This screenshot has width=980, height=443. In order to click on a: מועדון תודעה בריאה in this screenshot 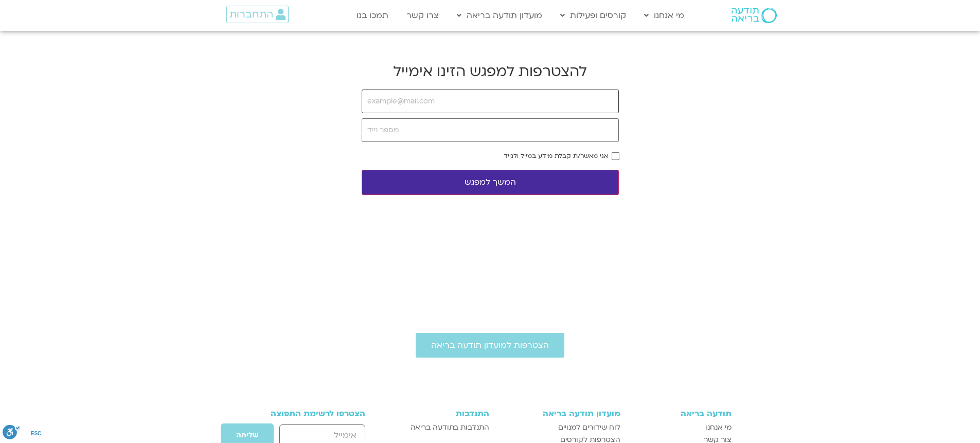, I will do `click(499, 16)`.